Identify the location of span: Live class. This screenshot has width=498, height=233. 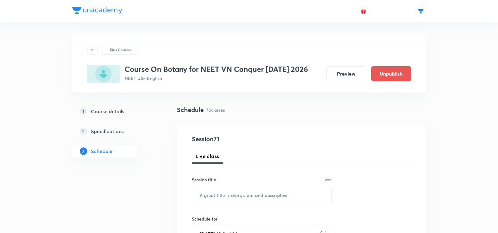
(208, 156).